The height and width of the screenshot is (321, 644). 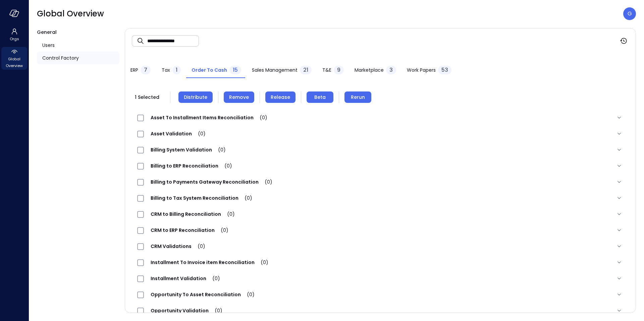 I want to click on span: Orgs, so click(x=15, y=39).